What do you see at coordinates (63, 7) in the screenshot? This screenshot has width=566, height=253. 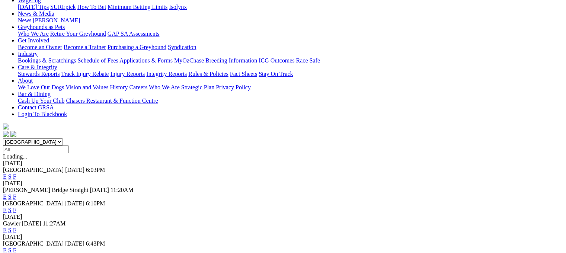 I see `a: SUREpick` at bounding box center [63, 7].